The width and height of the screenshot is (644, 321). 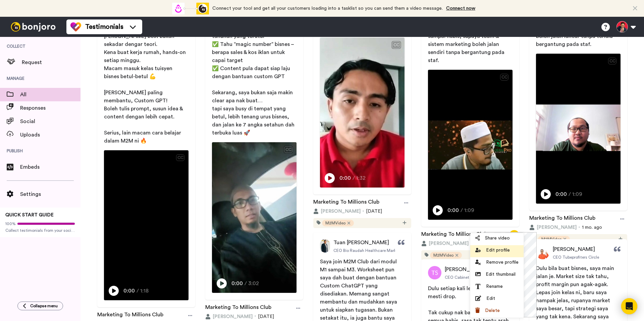 What do you see at coordinates (576, 258) in the screenshot?
I see `span: CEO Tubeprofiters Circle` at bounding box center [576, 258].